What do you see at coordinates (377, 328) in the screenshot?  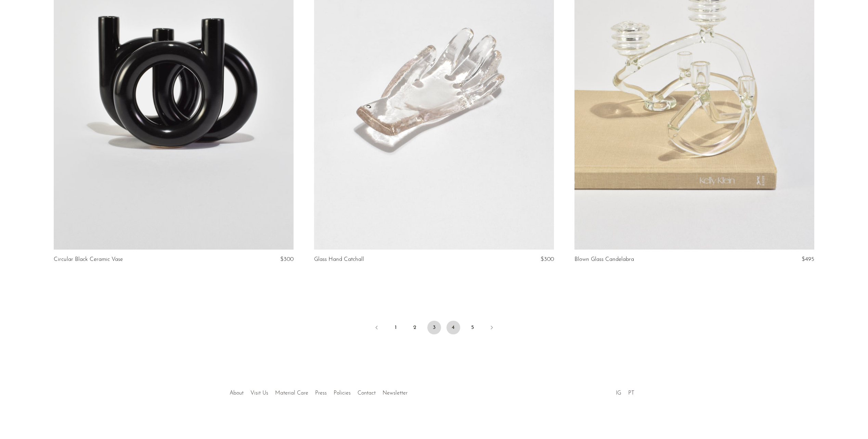 I see `a: Previous` at bounding box center [377, 328].